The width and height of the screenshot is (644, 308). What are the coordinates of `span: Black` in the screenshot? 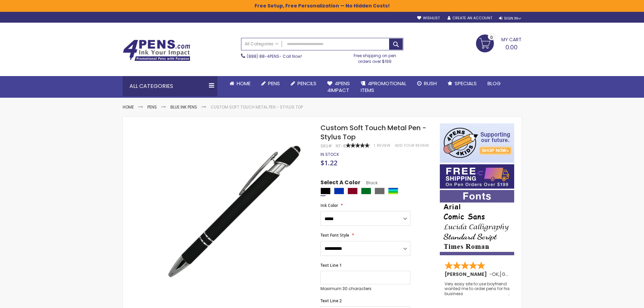 It's located at (369, 182).